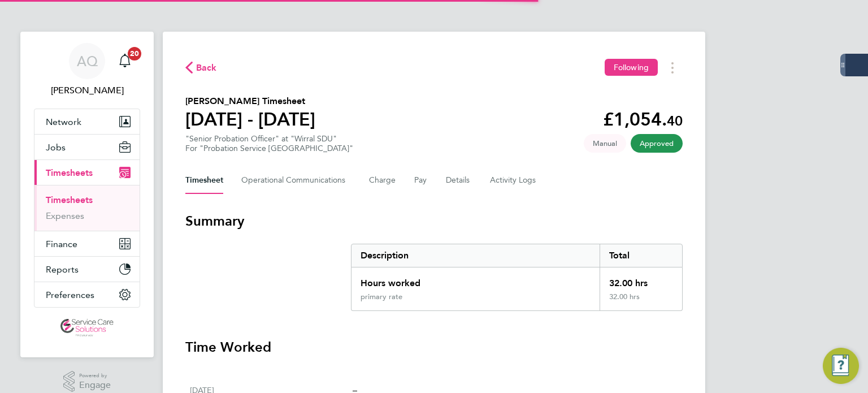  I want to click on span: 20, so click(134, 54).